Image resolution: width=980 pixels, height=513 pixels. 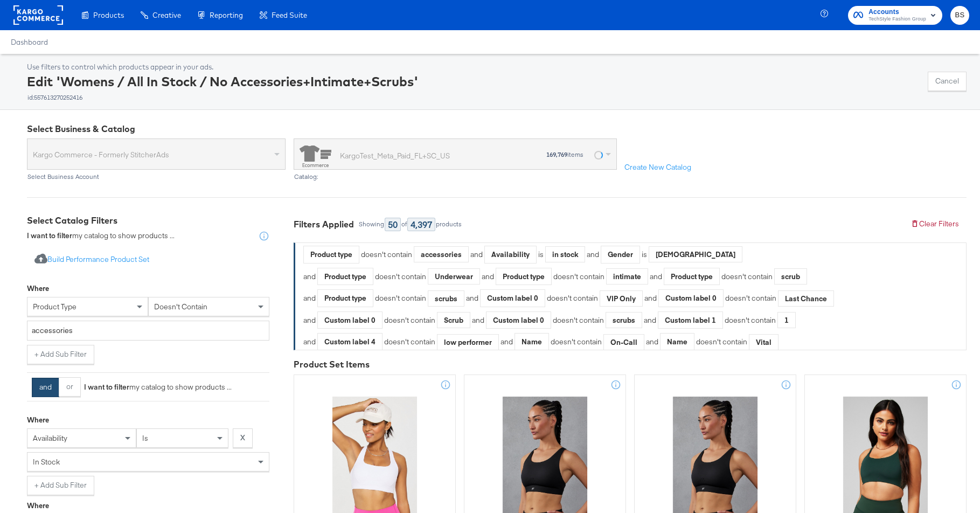 What do you see at coordinates (29, 42) in the screenshot?
I see `span: Dashboard` at bounding box center [29, 42].